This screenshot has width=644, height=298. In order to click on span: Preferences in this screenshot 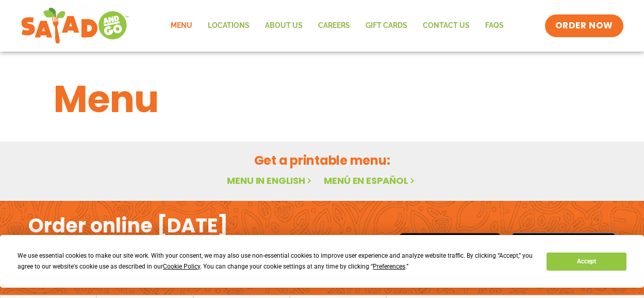, I will do `click(389, 267)`.